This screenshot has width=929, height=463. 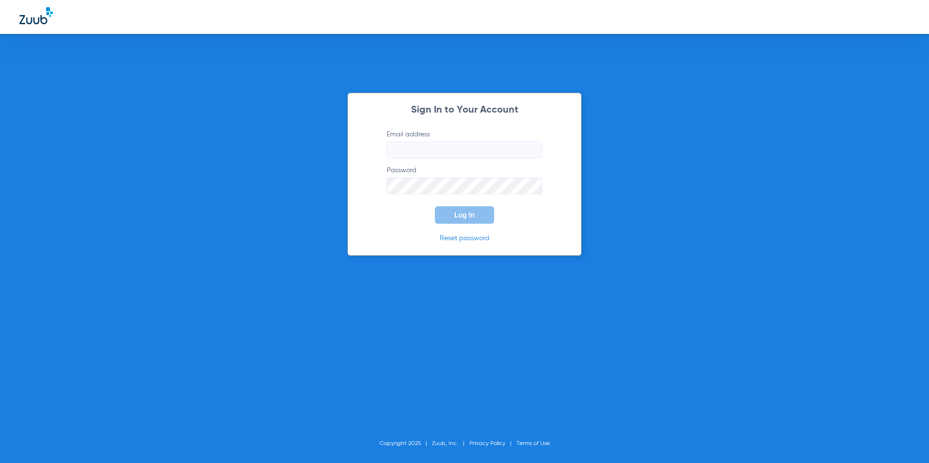 I want to click on h2: Sign In to Your Account, so click(x=464, y=110).